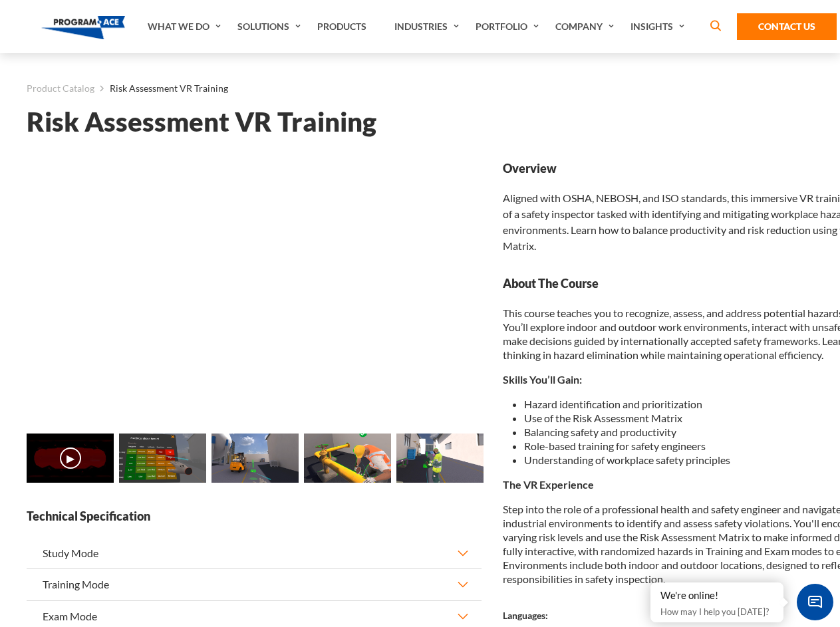  Describe the element at coordinates (255, 584) in the screenshot. I see `button: Training Mode` at that location.